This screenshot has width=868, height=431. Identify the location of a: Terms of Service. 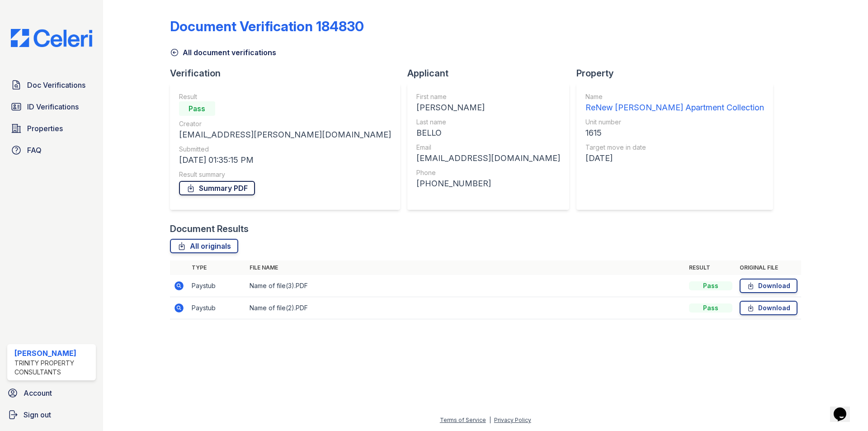
(463, 420).